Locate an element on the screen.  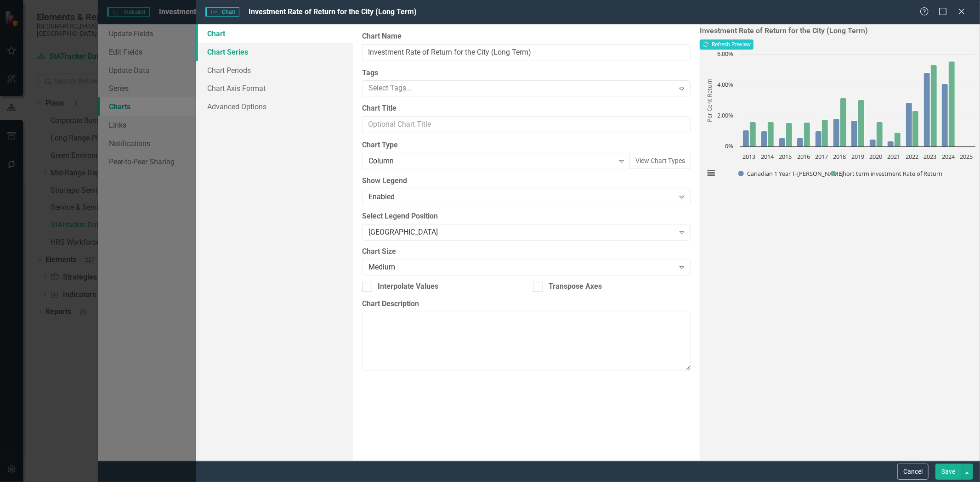
label: Chart Name is located at coordinates (526, 36).